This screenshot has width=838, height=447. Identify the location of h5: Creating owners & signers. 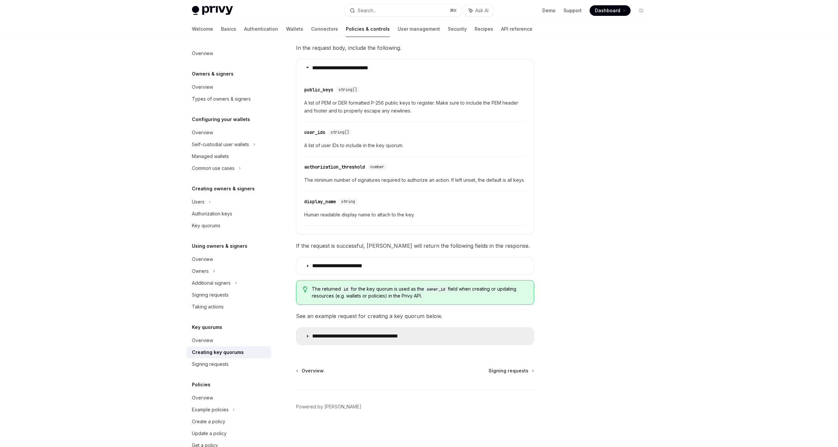
(223, 189).